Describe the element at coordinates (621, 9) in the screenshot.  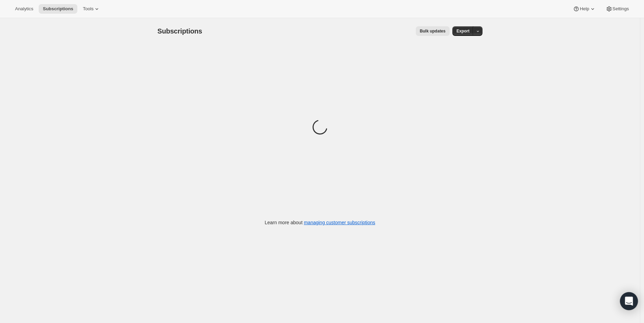
I see `span: Settings` at that location.